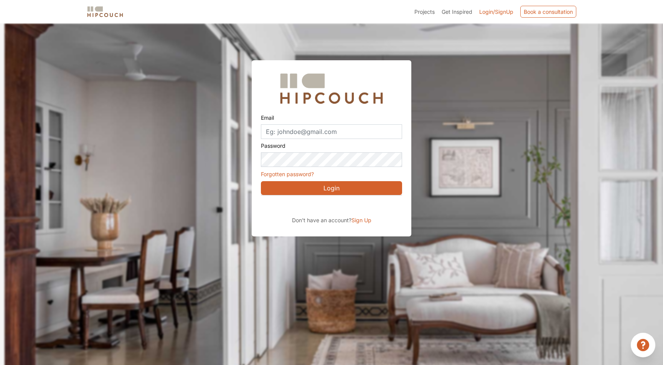 Image resolution: width=663 pixels, height=365 pixels. Describe the element at coordinates (424, 12) in the screenshot. I see `span: Projects` at that location.